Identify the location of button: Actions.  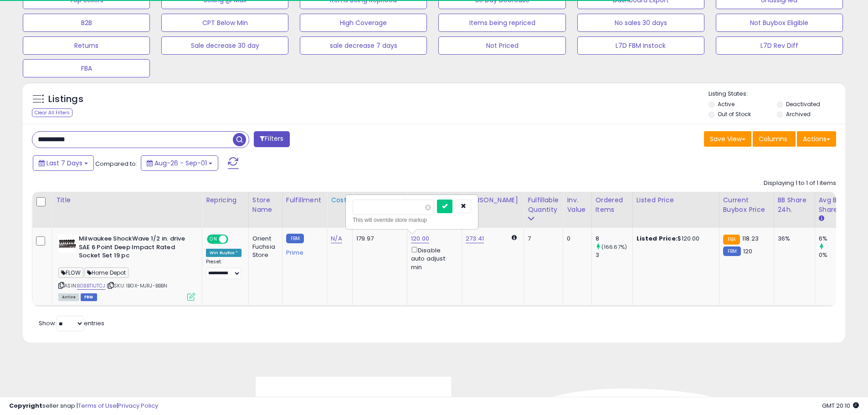
(816, 139).